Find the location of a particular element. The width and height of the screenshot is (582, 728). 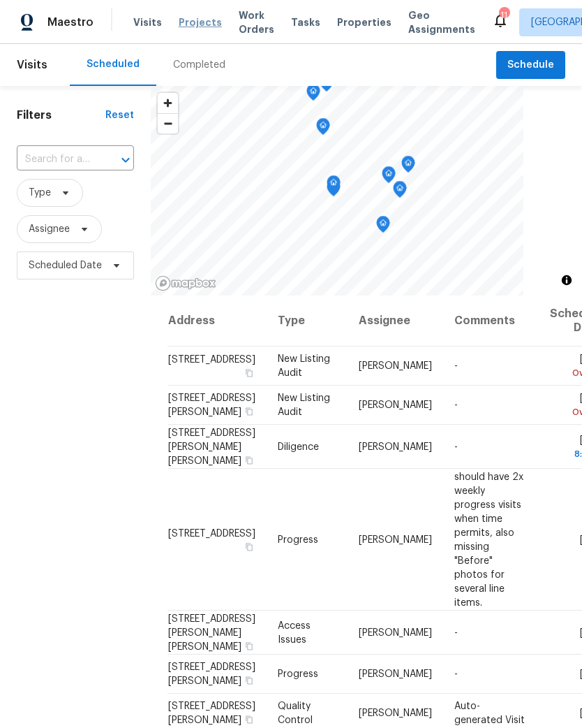

h1: Filters is located at coordinates (61, 115).